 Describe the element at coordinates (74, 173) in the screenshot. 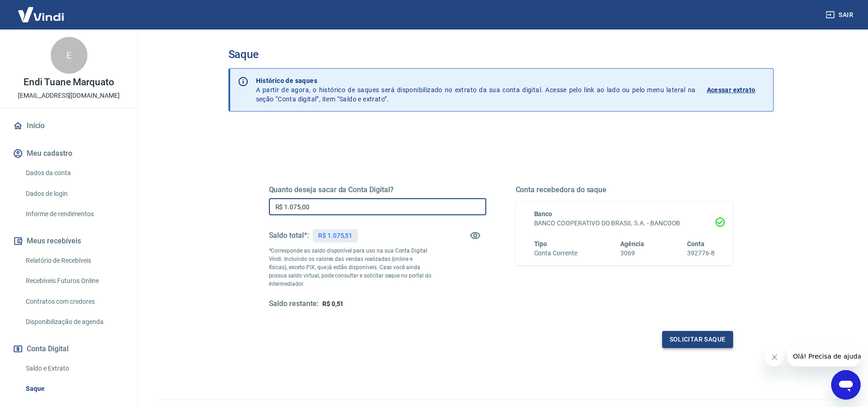

I see `a: Dados da conta` at that location.